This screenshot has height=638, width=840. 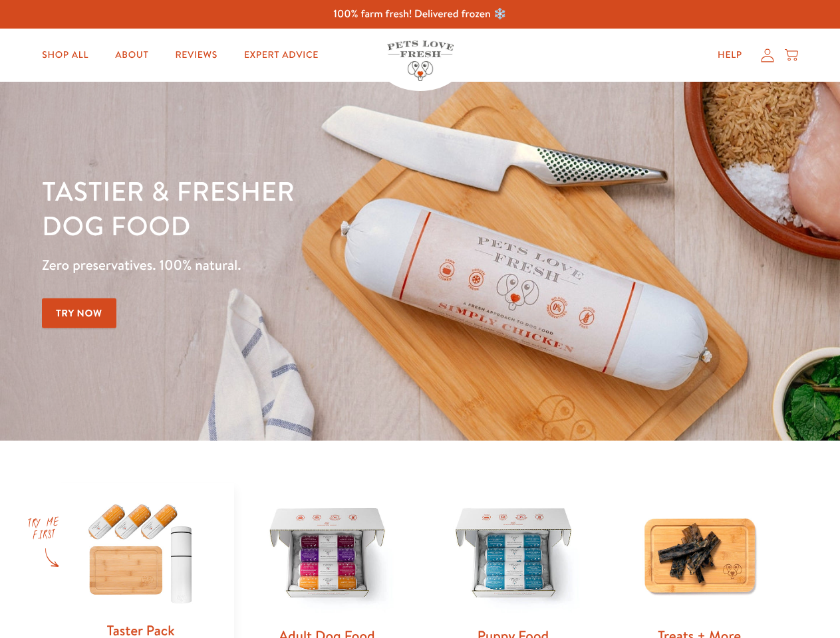 What do you see at coordinates (730, 55) in the screenshot?
I see `a: Help` at bounding box center [730, 55].